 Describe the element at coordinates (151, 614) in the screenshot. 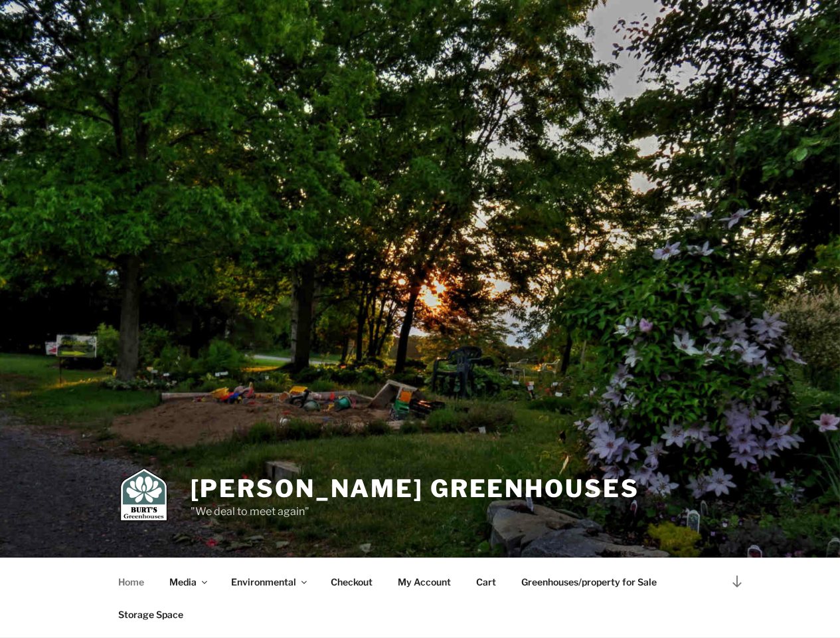

I see `a: Storage Space` at that location.